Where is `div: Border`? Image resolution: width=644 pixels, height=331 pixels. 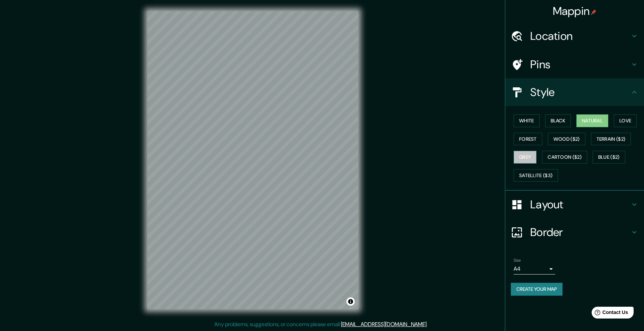
div: Border is located at coordinates (575, 232).